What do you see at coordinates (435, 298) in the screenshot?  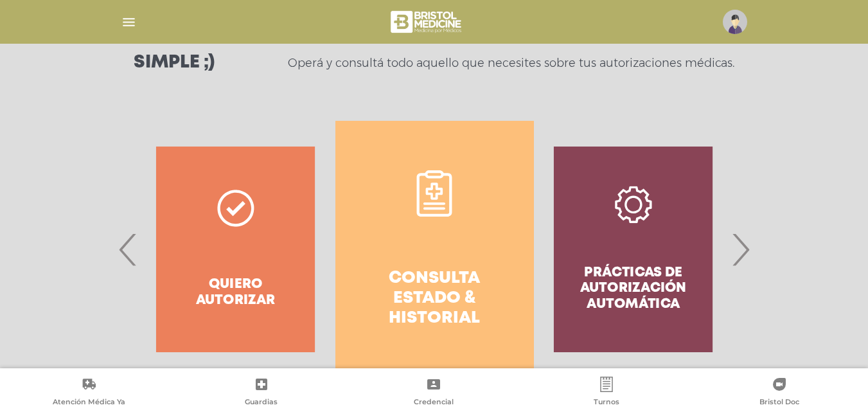 I see `h4: Consulta estado & historial` at bounding box center [435, 298].